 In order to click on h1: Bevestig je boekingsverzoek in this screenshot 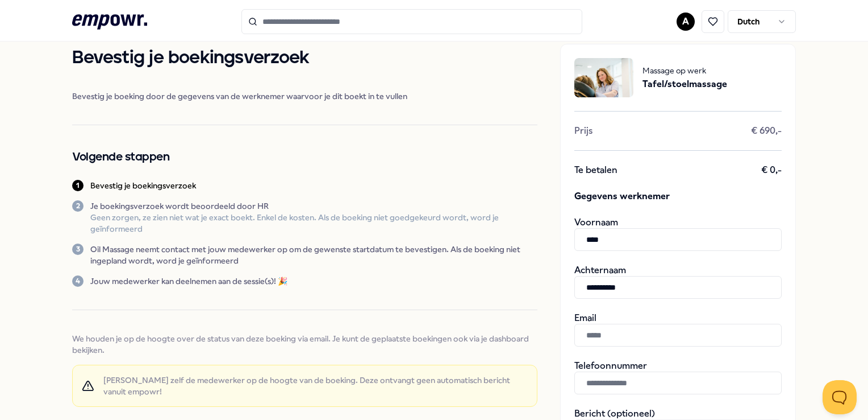, I will do `click(304, 58)`.